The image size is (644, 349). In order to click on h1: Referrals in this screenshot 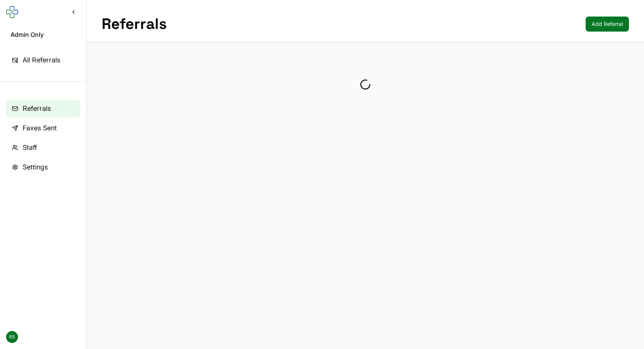, I will do `click(134, 24)`.